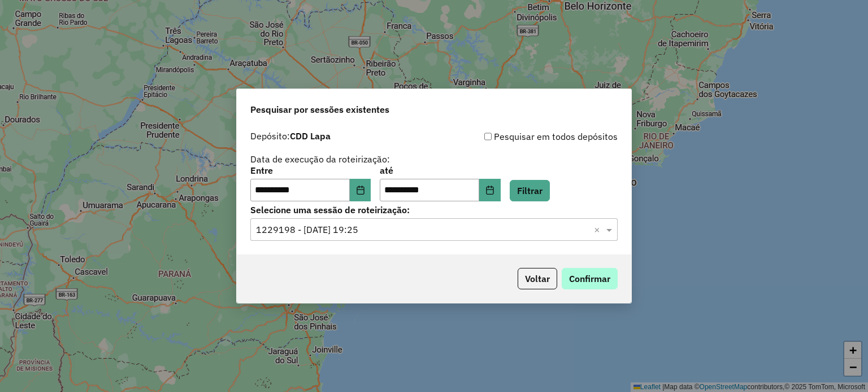 This screenshot has width=868, height=392. What do you see at coordinates (319, 110) in the screenshot?
I see `span: Pesquisar por sessões existentes` at bounding box center [319, 110].